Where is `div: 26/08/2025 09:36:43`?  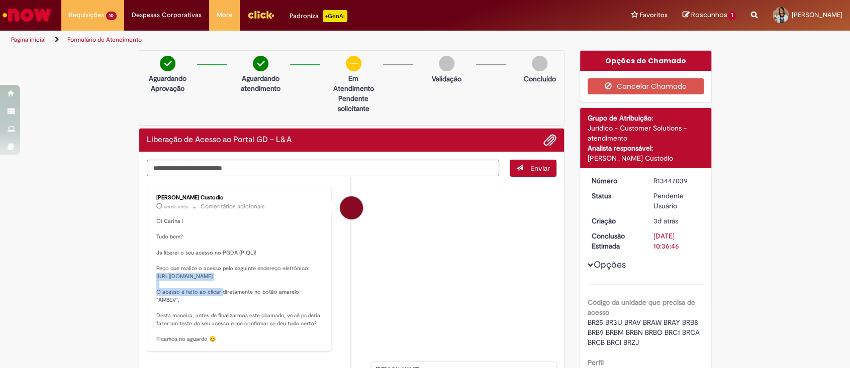
div: 26/08/2025 09:36:43 is located at coordinates (677, 221).